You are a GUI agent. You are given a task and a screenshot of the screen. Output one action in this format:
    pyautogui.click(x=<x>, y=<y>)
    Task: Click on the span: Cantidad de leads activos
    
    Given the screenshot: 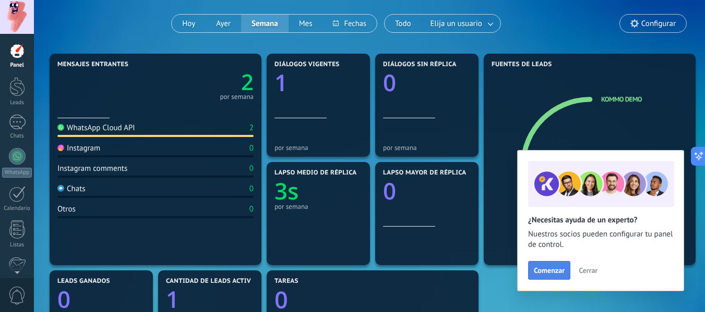 What is the action you would take?
    pyautogui.click(x=212, y=282)
    